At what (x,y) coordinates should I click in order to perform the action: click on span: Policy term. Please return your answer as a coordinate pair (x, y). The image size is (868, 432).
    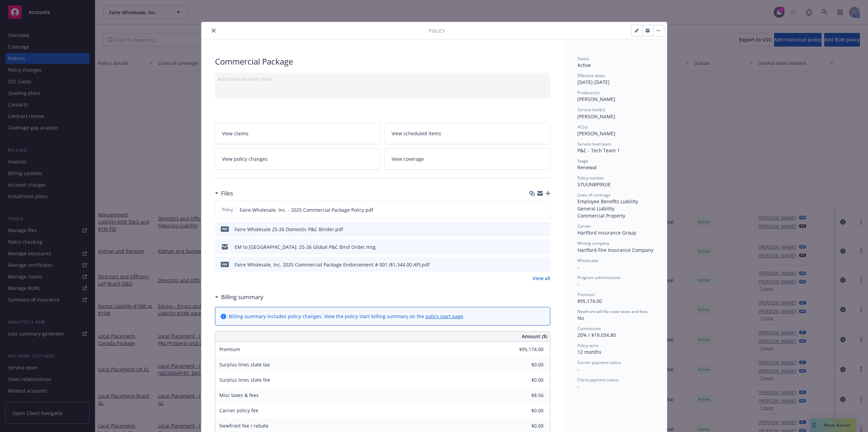
    Looking at the image, I should click on (588, 345).